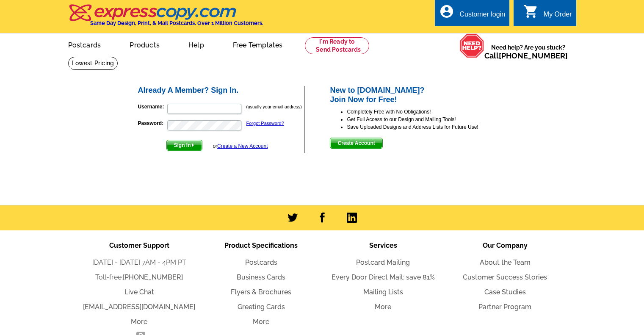 Image resolution: width=644 pixels, height=335 pixels. I want to click on a: Customer Success Stories, so click(505, 277).